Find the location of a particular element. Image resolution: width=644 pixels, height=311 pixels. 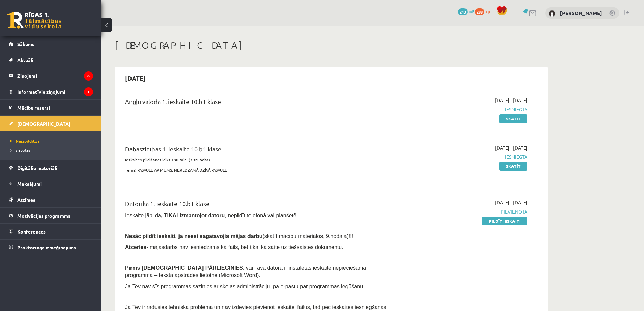

span: Ieskaite jāpilda , nepildīt telefonā vai planšetē! is located at coordinates (211, 215).